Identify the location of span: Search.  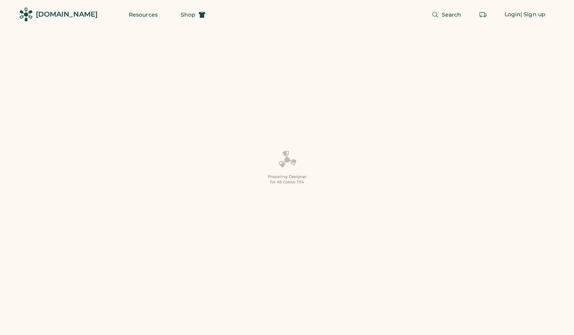
(452, 15).